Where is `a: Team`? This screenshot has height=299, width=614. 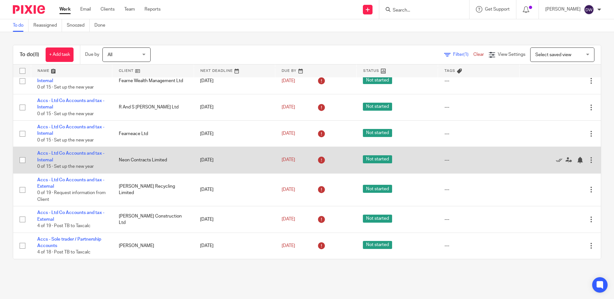 a: Team is located at coordinates (129, 9).